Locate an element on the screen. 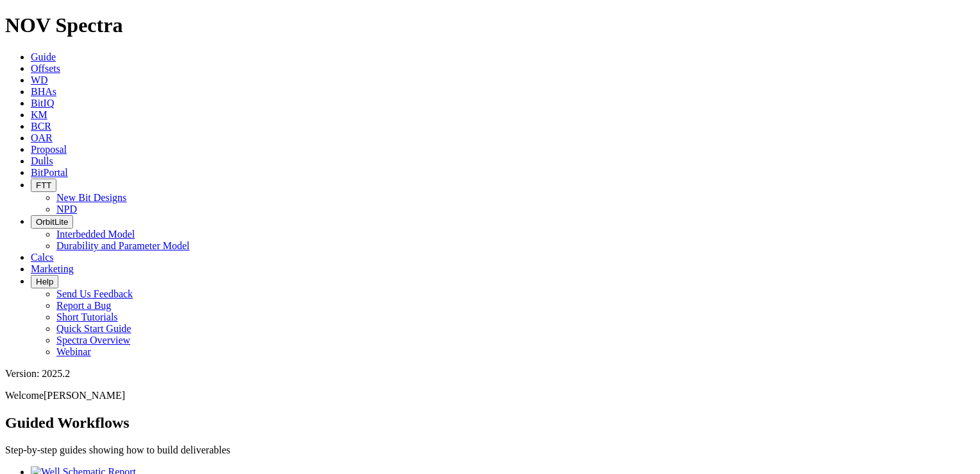 The width and height of the screenshot is (980, 474). a: NPD is located at coordinates (67, 208).